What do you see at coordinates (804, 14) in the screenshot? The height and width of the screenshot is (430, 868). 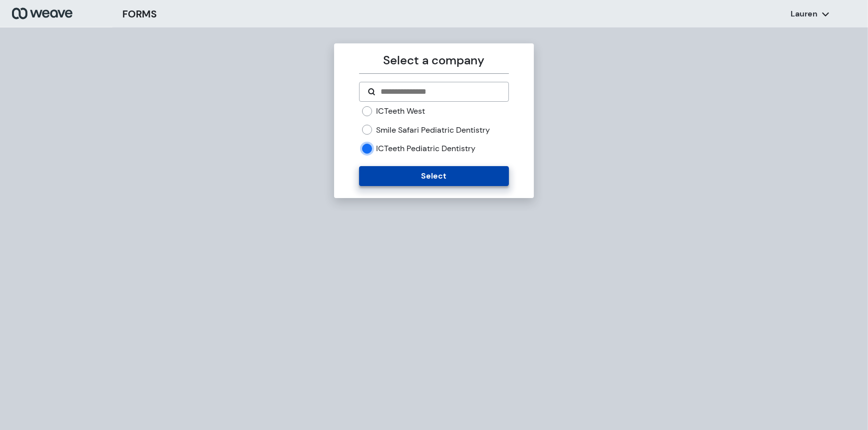 I see `p: Lauren` at bounding box center [804, 14].